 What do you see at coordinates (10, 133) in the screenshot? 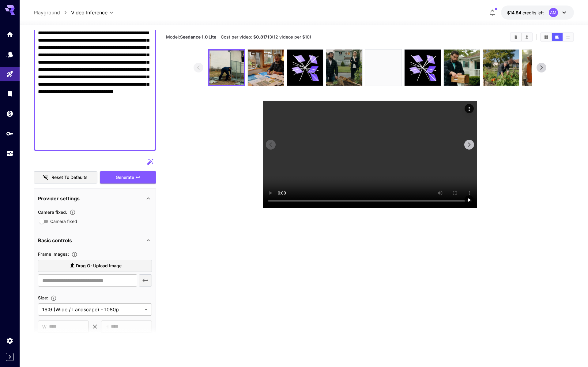
I see `div: API Keys` at bounding box center [10, 133].